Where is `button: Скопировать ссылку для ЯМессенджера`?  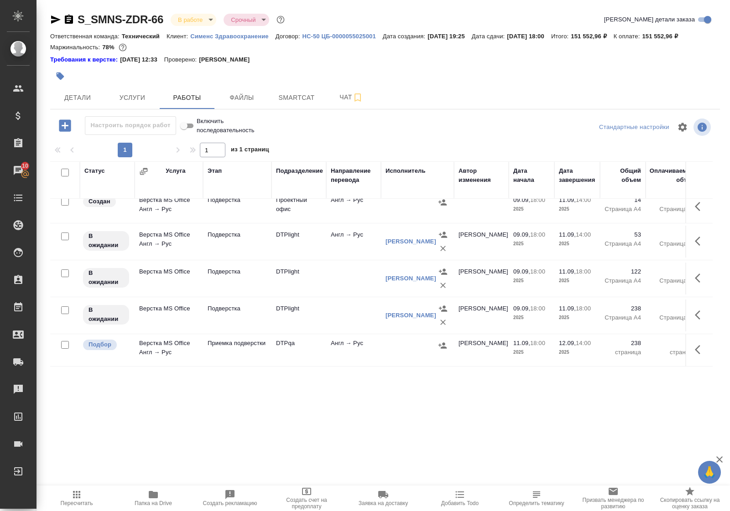
button: Скопировать ссылку для ЯМессенджера is located at coordinates (56, 20).